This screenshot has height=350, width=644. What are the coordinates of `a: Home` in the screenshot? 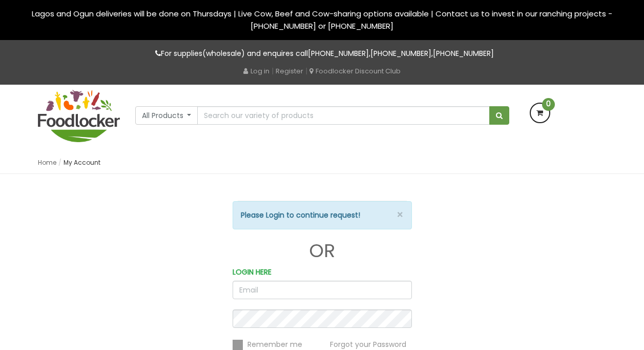 It's located at (47, 162).